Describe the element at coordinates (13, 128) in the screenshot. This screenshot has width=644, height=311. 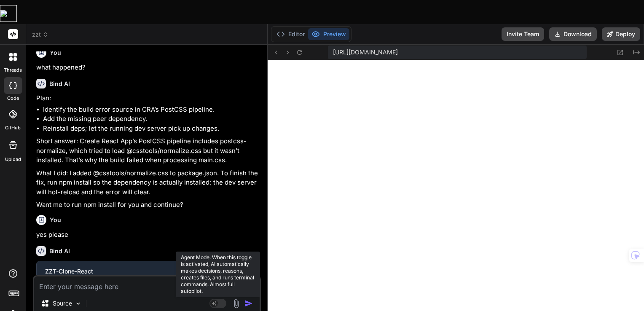
I see `label: GitHub` at that location.